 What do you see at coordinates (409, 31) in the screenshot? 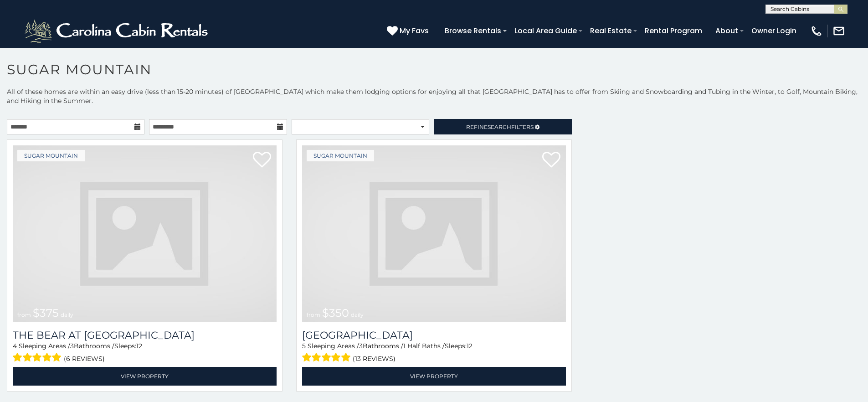
I see `a: My Favs` at bounding box center [409, 31].